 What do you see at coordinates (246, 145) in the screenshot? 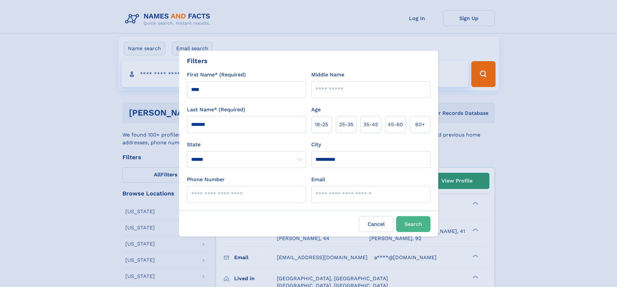
I see `label: State` at bounding box center [246, 145].